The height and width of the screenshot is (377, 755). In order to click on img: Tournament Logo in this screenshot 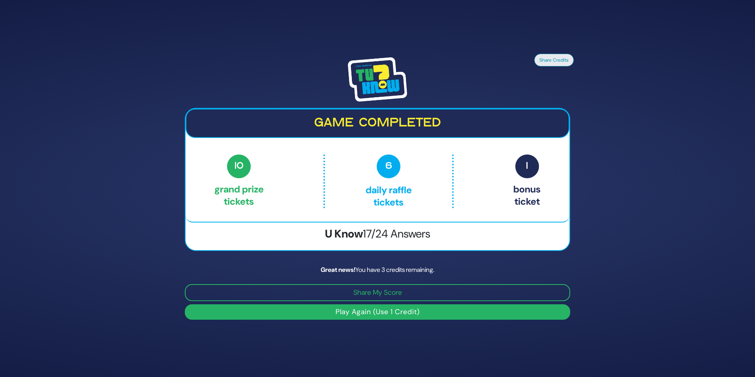, I will do `click(378, 79)`.